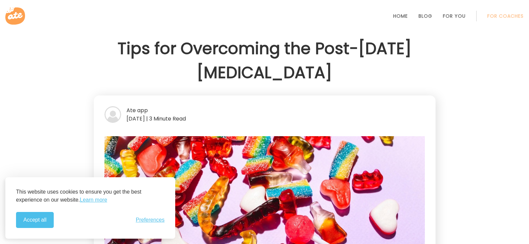  What do you see at coordinates (425, 16) in the screenshot?
I see `a: Blog` at bounding box center [425, 16].